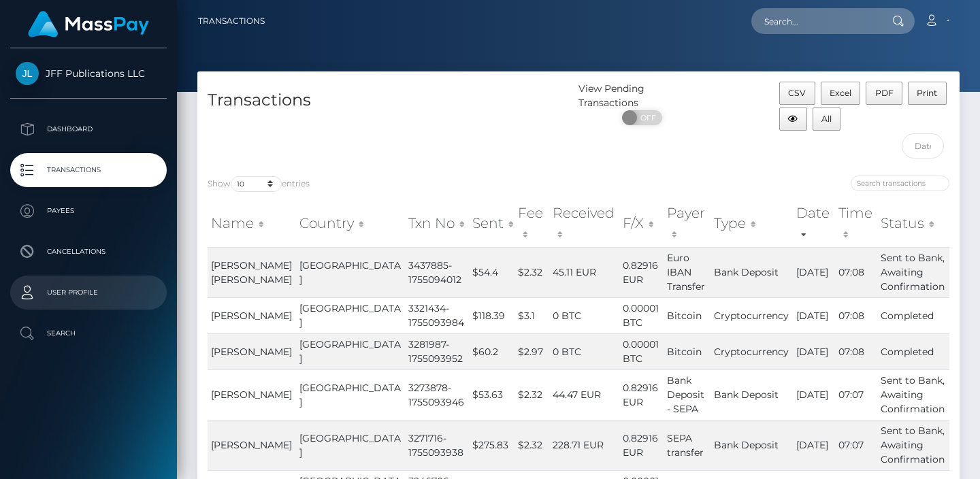 This screenshot has width=980, height=479. What do you see at coordinates (437, 351) in the screenshot?
I see `td: 3281987-1755093952` at bounding box center [437, 351].